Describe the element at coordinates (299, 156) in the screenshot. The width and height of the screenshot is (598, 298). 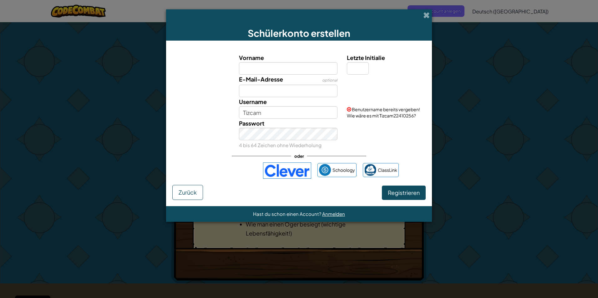
I see `span: oder` at that location.